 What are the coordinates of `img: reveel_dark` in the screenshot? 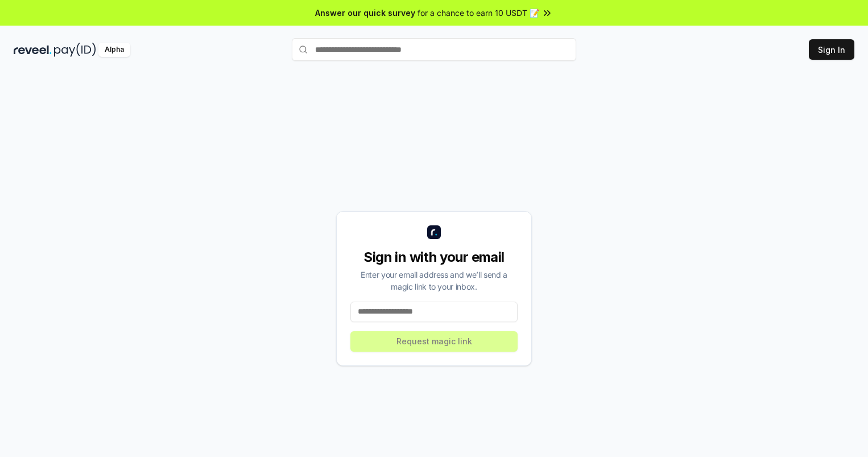 It's located at (32, 49).